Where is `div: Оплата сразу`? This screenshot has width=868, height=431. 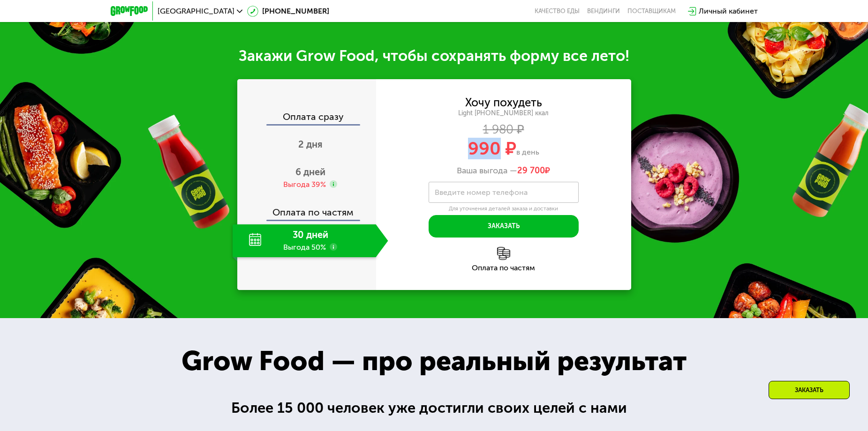
div: Оплата сразу is located at coordinates (307, 118).